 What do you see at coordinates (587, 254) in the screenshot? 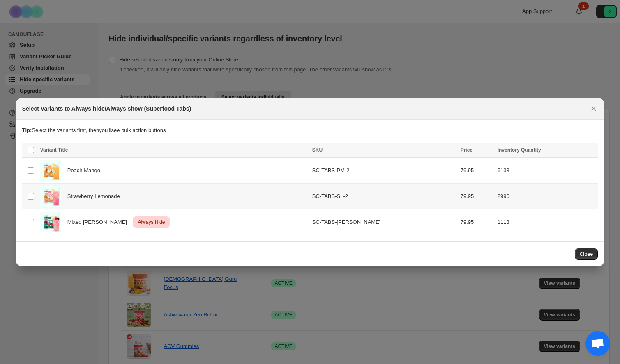
I see `span: Close` at bounding box center [587, 254].